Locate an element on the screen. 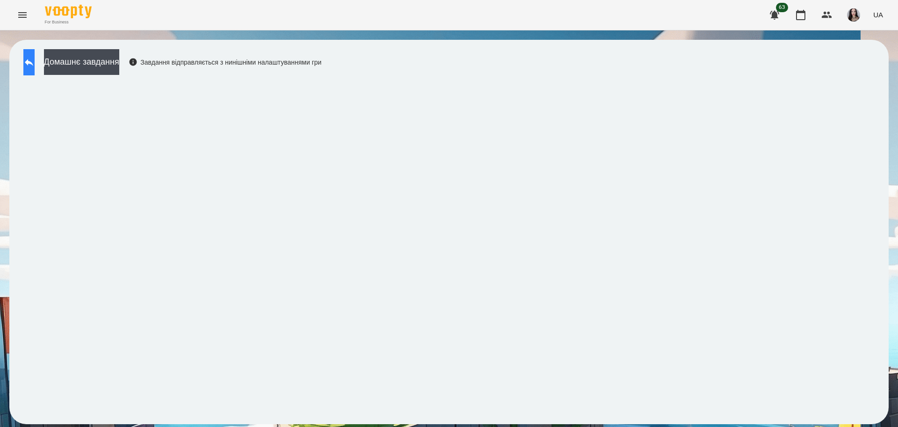  img: 23d2127efeede578f11da5c146792859.jpg is located at coordinates (854, 15).